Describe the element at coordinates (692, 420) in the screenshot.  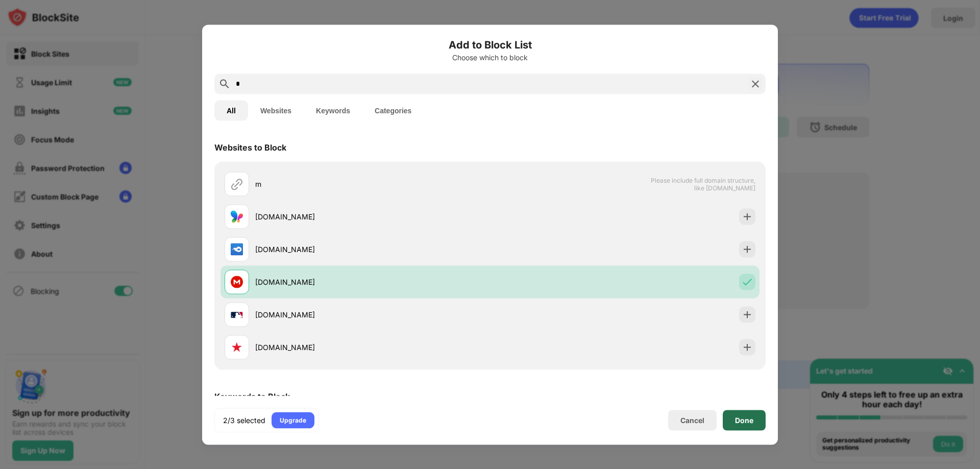
I see `div: Cancel` at that location.